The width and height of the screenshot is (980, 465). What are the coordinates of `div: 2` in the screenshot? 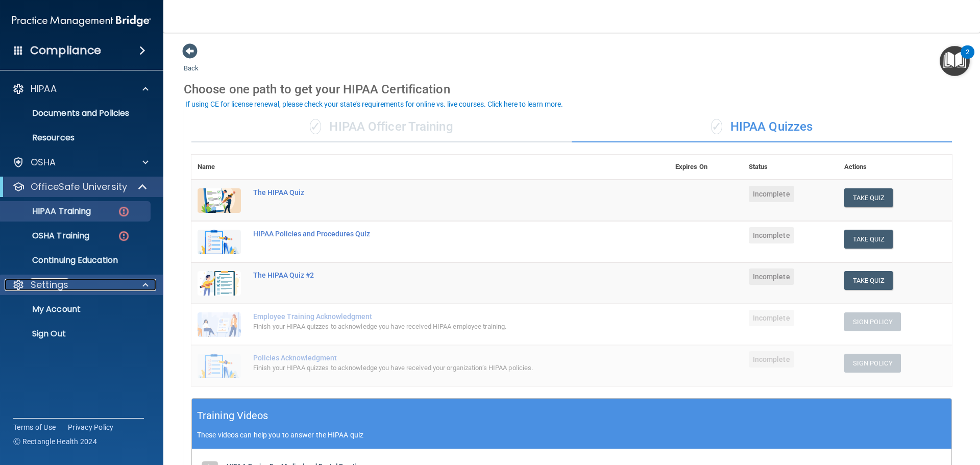 It's located at (968, 58).